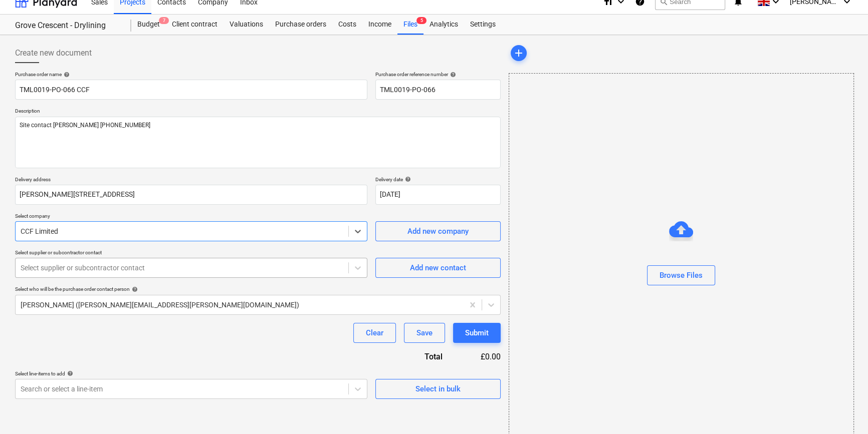 The height and width of the screenshot is (434, 868). Describe the element at coordinates (374, 333) in the screenshot. I see `button: Clear` at that location.